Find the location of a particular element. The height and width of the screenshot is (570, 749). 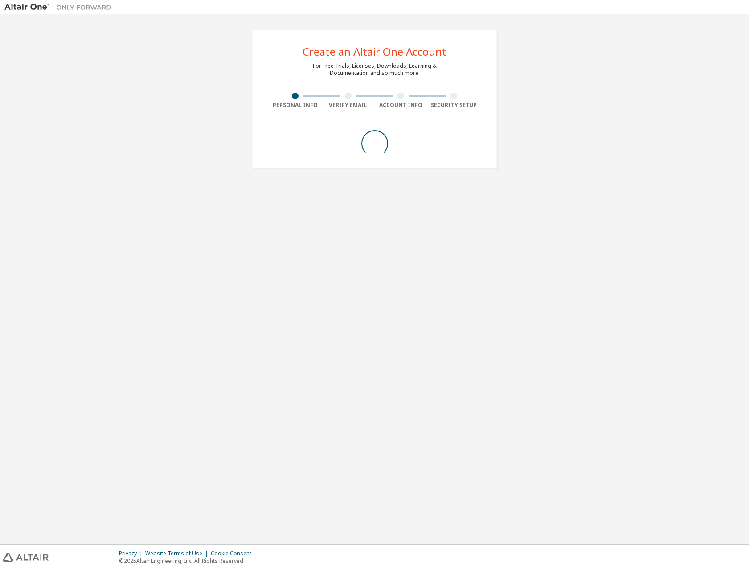

div: For Free Trials, Licenses, Downloads, Learning & Documentation and so much more. is located at coordinates (375, 69).